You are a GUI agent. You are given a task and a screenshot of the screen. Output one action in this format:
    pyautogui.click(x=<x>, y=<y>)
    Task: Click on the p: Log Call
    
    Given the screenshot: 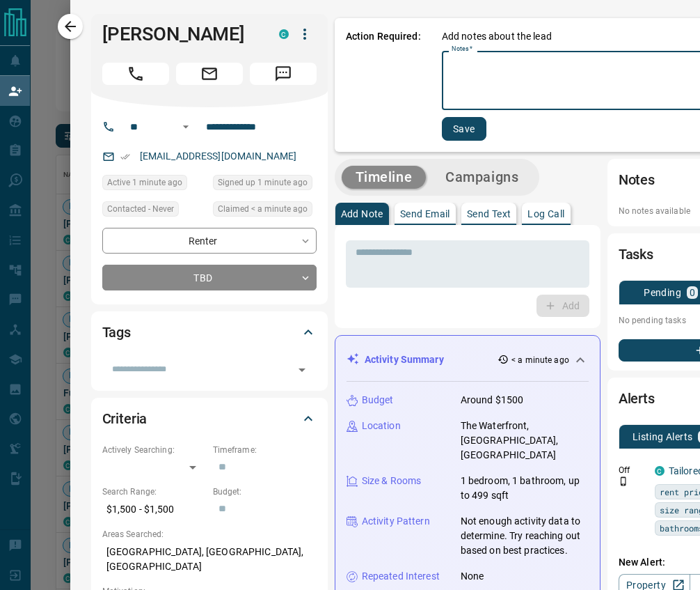 What is the action you would take?
    pyautogui.click(x=546, y=214)
    